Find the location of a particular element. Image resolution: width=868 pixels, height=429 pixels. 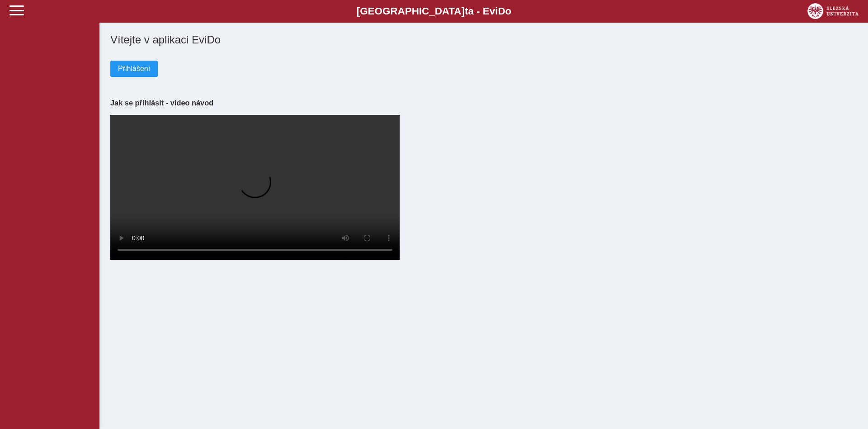

span: Přihlášení is located at coordinates (134, 69).